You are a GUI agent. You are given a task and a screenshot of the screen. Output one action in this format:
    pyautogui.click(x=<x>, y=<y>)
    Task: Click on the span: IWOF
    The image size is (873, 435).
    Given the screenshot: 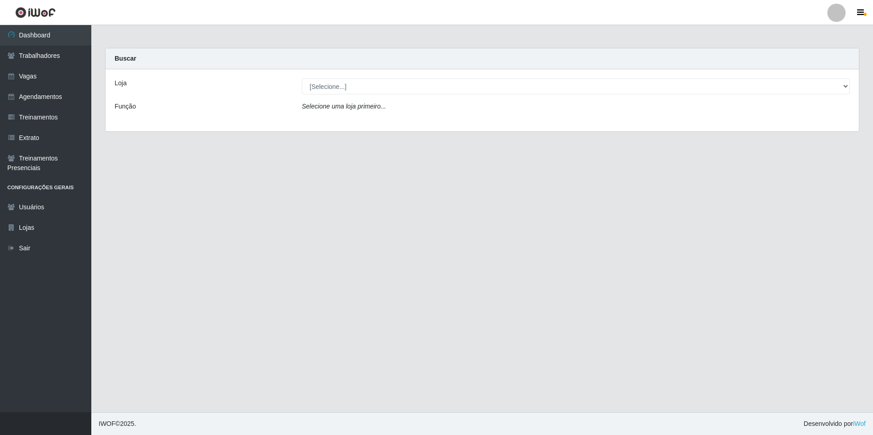 What is the action you would take?
    pyautogui.click(x=107, y=424)
    